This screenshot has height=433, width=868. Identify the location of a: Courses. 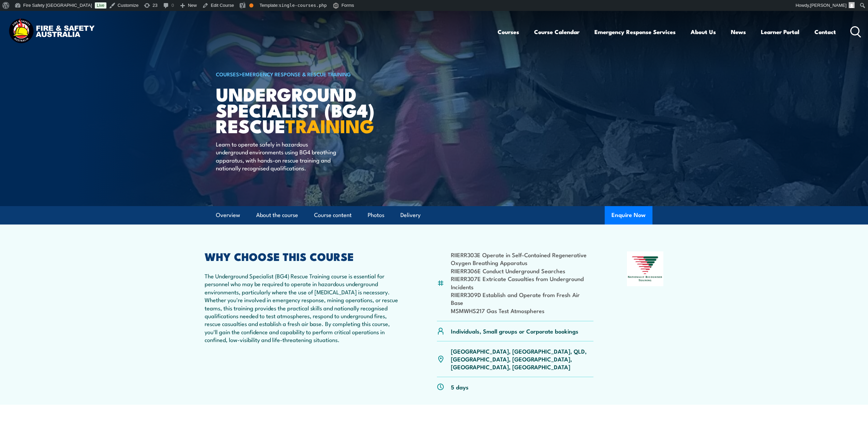
(508, 31).